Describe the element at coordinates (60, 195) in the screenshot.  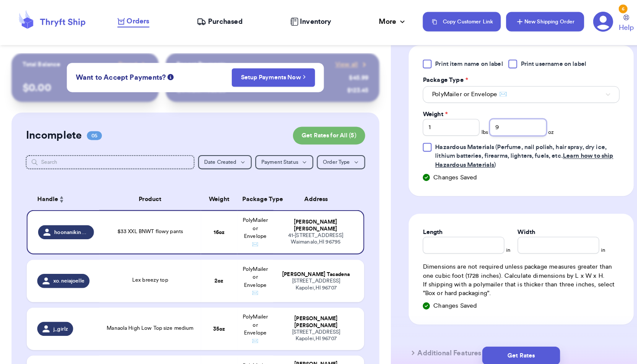
I see `button: Sort ascending` at that location.